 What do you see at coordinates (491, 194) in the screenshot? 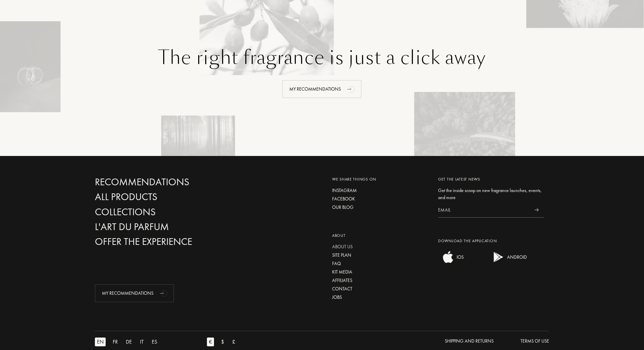
I see `div: Get the inside scoop on new fragrance launches, events, and more` at bounding box center [491, 194].